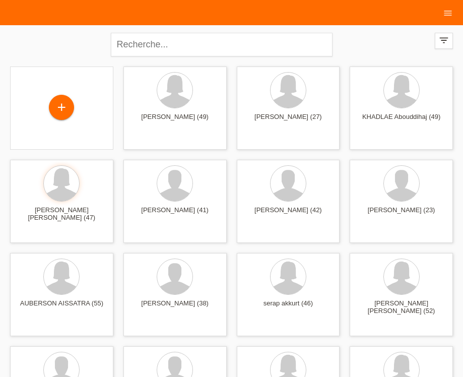 The height and width of the screenshot is (377, 463). What do you see at coordinates (448, 13) in the screenshot?
I see `i: menu` at bounding box center [448, 13].